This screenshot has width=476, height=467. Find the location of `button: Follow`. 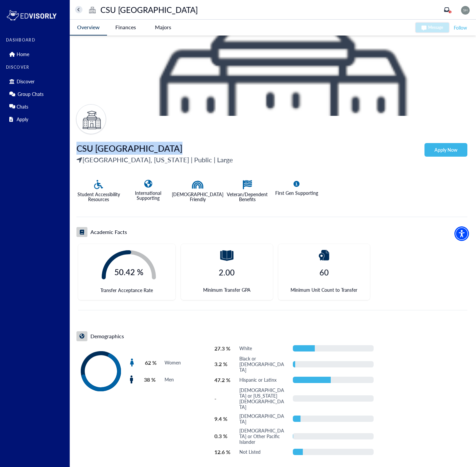

button: Follow is located at coordinates (460, 27).